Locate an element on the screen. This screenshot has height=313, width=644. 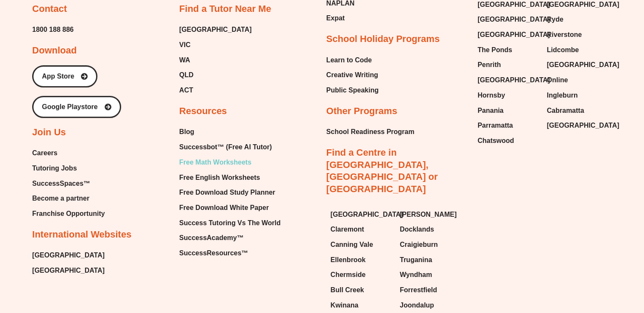
span: Ellenbrook is located at coordinates (348, 260).